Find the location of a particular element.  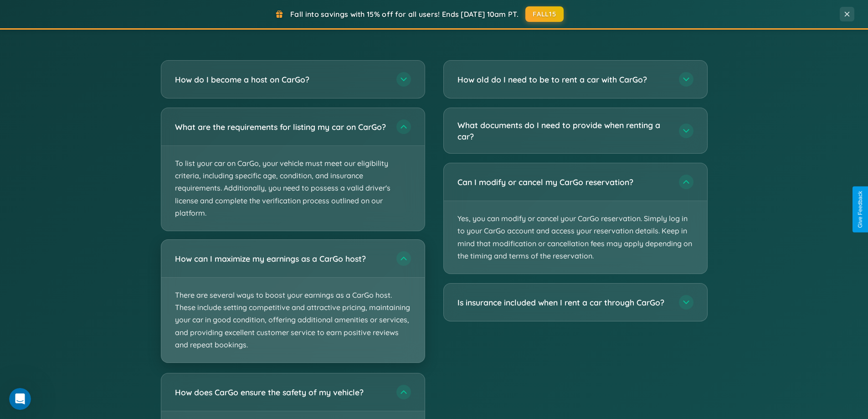

button: FALL15 is located at coordinates (544, 14).